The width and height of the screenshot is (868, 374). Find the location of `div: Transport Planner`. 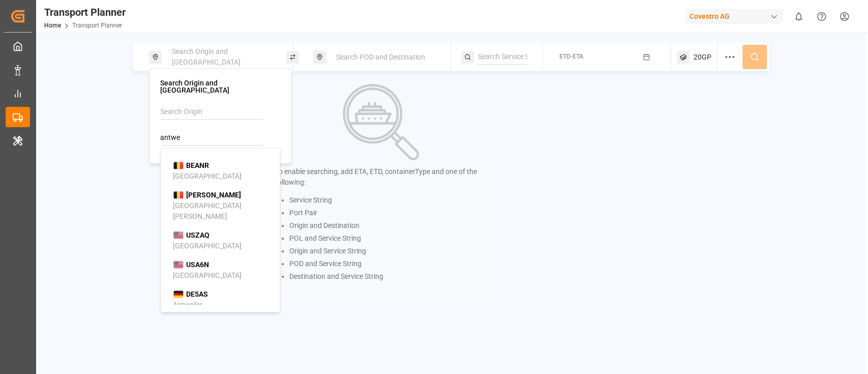

div: Transport Planner is located at coordinates (85, 12).